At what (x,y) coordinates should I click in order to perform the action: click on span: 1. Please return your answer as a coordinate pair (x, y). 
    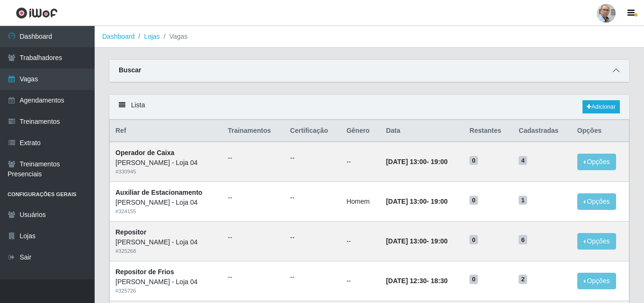
    Looking at the image, I should click on (523, 201).